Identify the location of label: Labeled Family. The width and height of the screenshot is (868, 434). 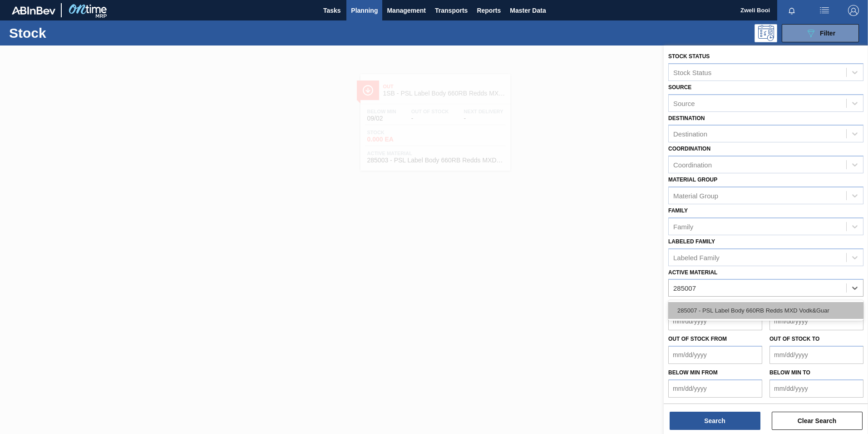
(691, 242).